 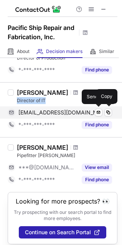 I want to click on h1: Pacific Ship Repair and Fabrication, Inc., so click(x=42, y=32).